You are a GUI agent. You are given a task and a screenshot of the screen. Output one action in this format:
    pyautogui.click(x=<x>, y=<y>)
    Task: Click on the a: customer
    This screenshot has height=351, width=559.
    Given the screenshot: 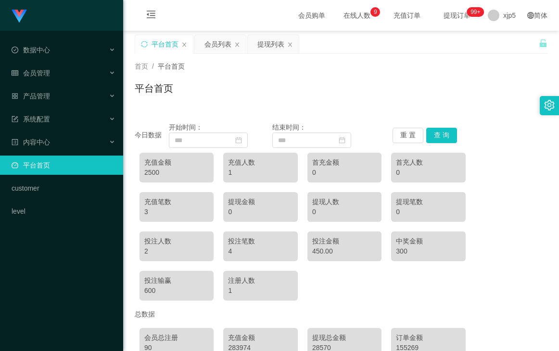 What is the action you would take?
    pyautogui.click(x=63, y=188)
    